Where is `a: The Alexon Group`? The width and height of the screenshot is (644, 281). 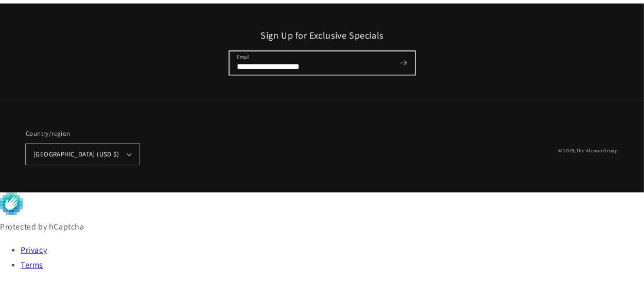
a: The Alexon Group is located at coordinates (597, 151).